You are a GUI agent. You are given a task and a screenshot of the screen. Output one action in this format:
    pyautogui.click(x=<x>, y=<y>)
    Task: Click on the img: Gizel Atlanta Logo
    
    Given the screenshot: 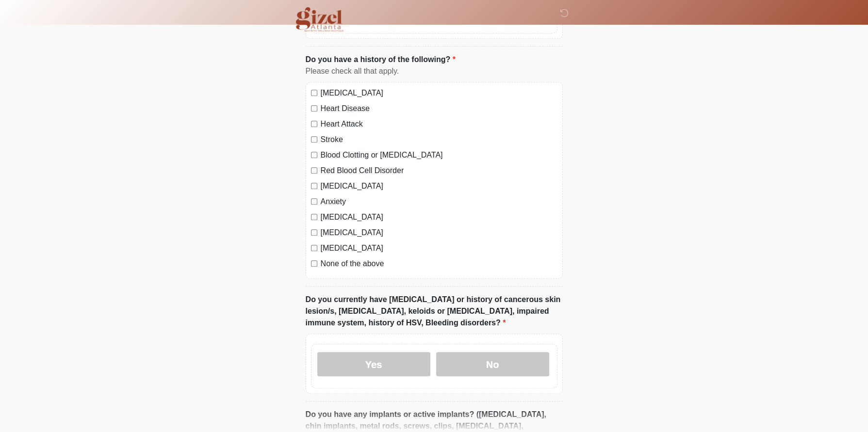 What is the action you would take?
    pyautogui.click(x=320, y=20)
    